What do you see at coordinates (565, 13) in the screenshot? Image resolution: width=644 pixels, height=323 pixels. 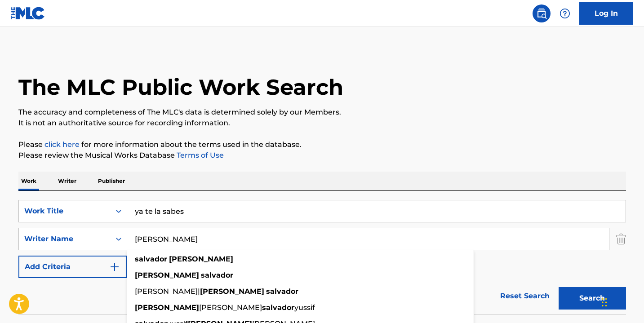 I see `div: Help` at bounding box center [565, 13].